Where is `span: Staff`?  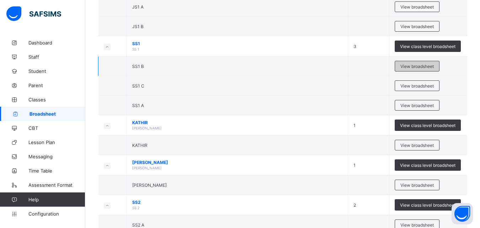
span: Staff is located at coordinates (57, 57).